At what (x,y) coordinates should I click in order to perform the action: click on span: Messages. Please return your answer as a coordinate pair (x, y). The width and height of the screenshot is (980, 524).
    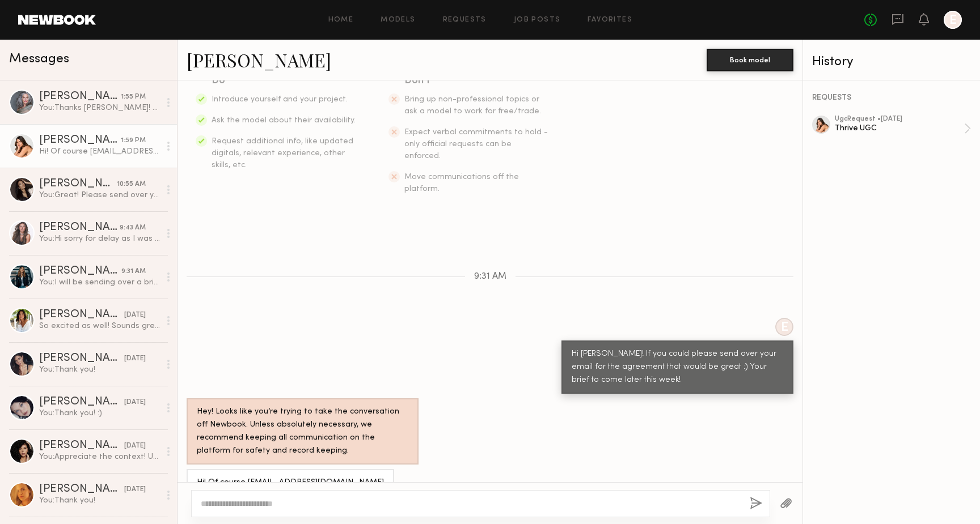
    Looking at the image, I should click on (39, 59).